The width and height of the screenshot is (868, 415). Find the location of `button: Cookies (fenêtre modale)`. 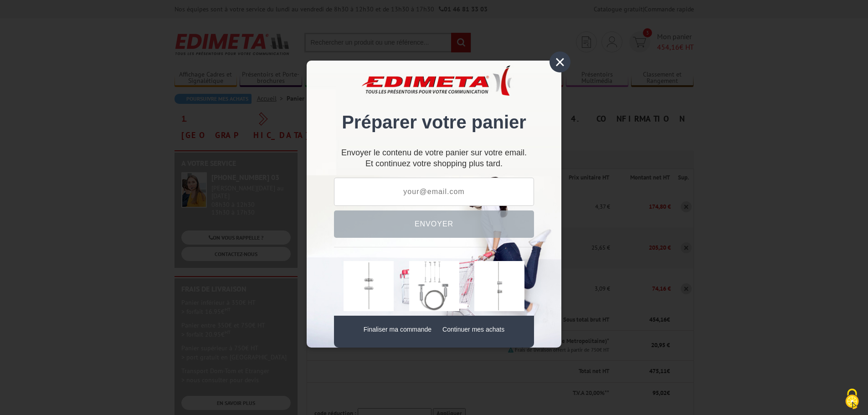

button: Cookies (fenêtre modale) is located at coordinates (852, 399).